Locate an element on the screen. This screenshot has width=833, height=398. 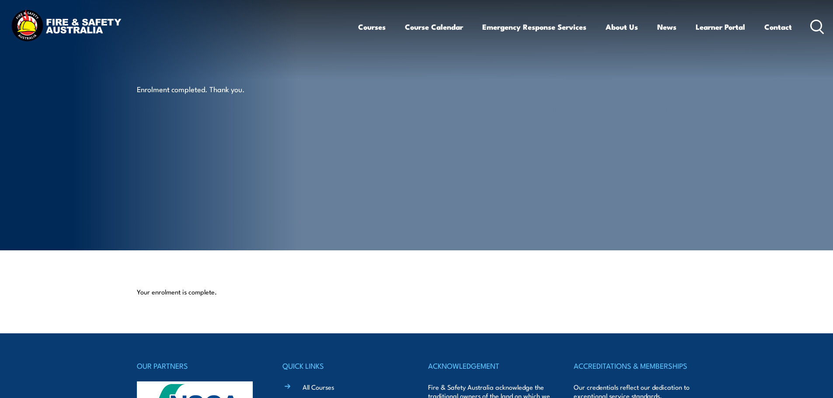
h4: ACKNOWLEDGEMENT is located at coordinates (489, 366).